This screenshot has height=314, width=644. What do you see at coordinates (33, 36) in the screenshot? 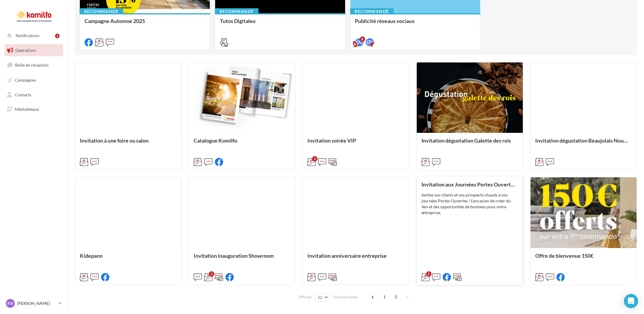
I see `button: Notifications 1` at bounding box center [33, 36].